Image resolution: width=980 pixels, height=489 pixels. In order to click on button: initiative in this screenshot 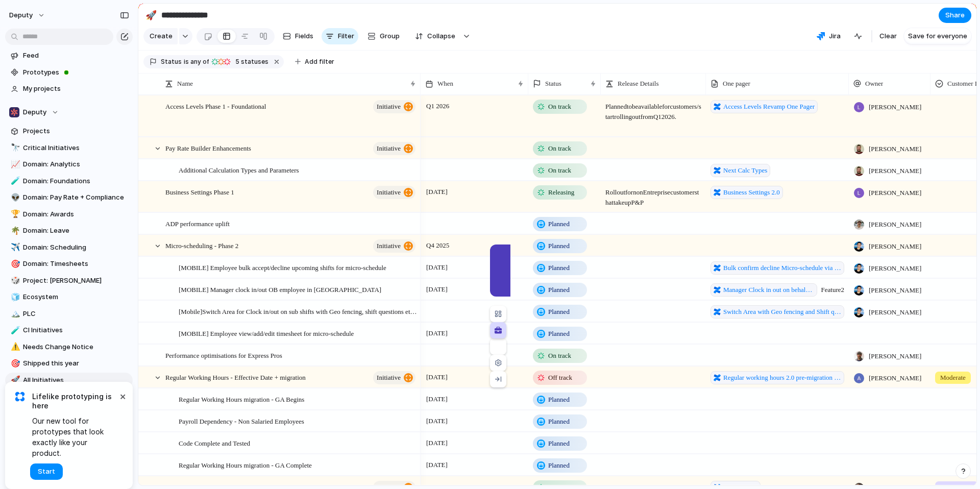, I will do `click(394, 107)`.